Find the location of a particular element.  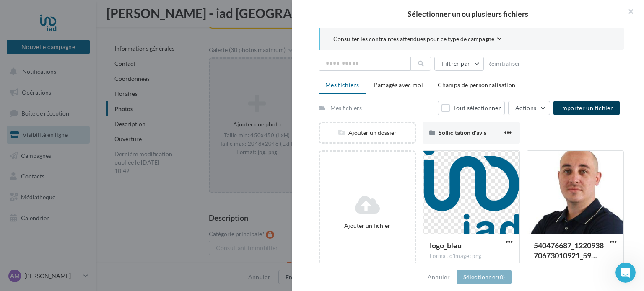

p: Environ 10 minutes is located at coordinates (131, 115).